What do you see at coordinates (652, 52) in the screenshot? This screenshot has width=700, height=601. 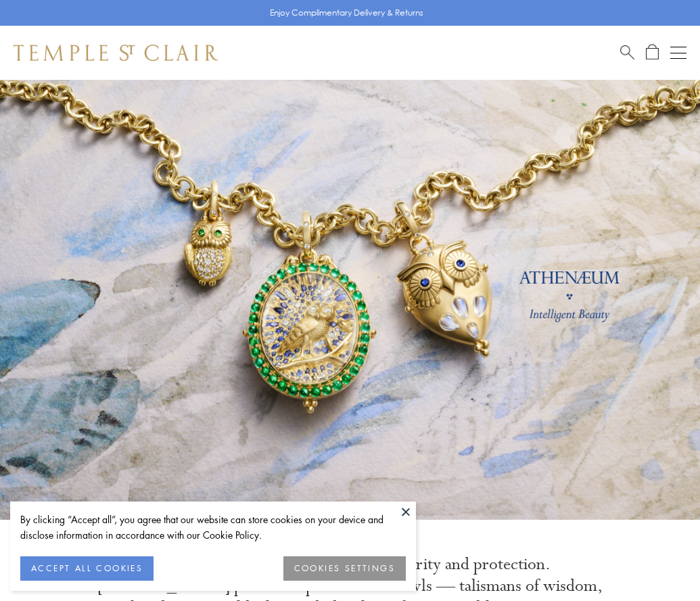 I see `a: Open Shopping Bag` at bounding box center [652, 52].